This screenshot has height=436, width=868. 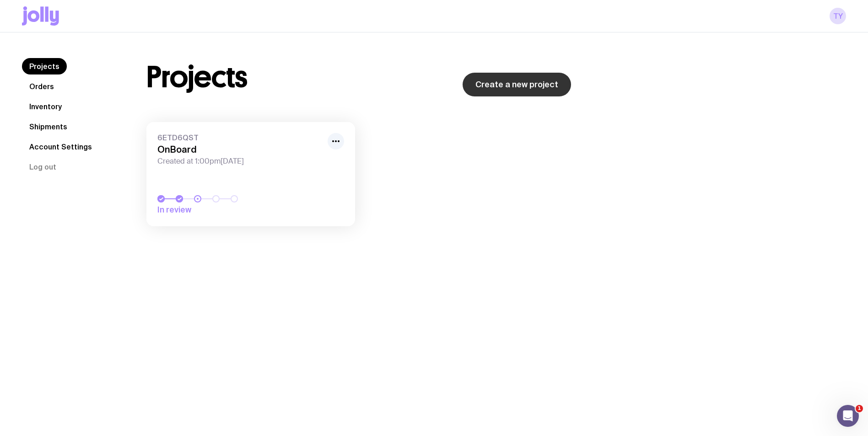 What do you see at coordinates (41, 86) in the screenshot?
I see `a: Orders` at bounding box center [41, 86].